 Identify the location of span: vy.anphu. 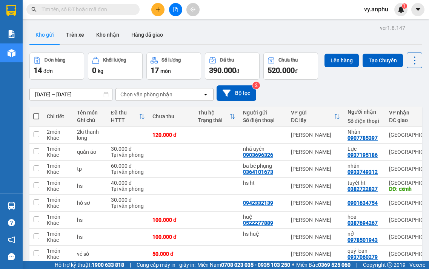
(377, 9).